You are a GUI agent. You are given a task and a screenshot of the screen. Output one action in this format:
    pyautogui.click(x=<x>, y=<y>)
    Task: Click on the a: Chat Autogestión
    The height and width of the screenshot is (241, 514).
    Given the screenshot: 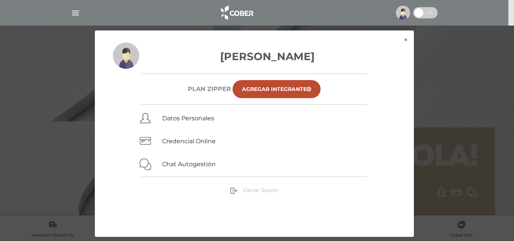 What is the action you would take?
    pyautogui.click(x=189, y=164)
    